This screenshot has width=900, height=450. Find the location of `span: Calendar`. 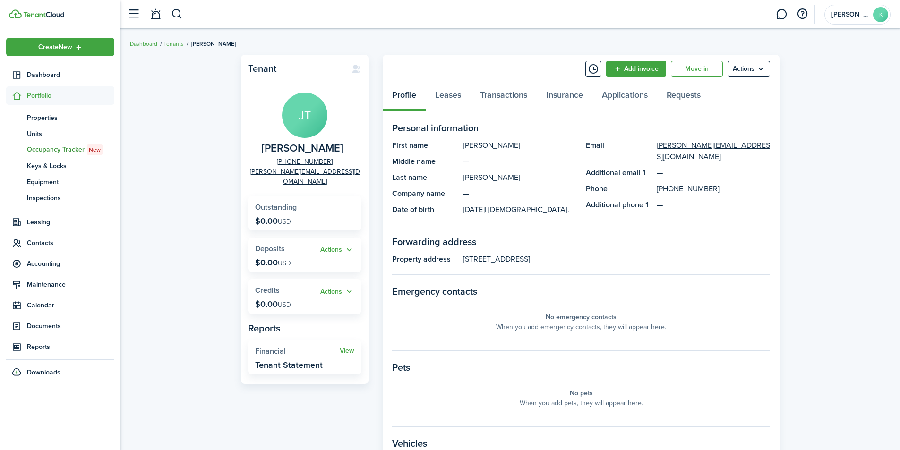

span: Calendar is located at coordinates (70, 305).